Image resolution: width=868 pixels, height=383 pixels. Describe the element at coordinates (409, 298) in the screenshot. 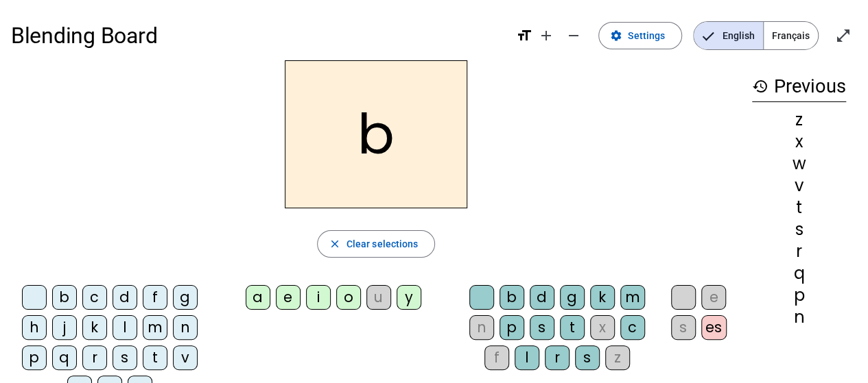

I see `div: y` at that location.